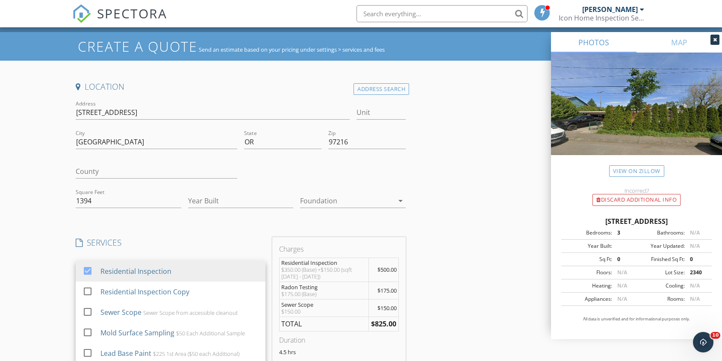 Image resolution: width=722 pixels, height=361 pixels. I want to click on div: Floors:, so click(588, 273).